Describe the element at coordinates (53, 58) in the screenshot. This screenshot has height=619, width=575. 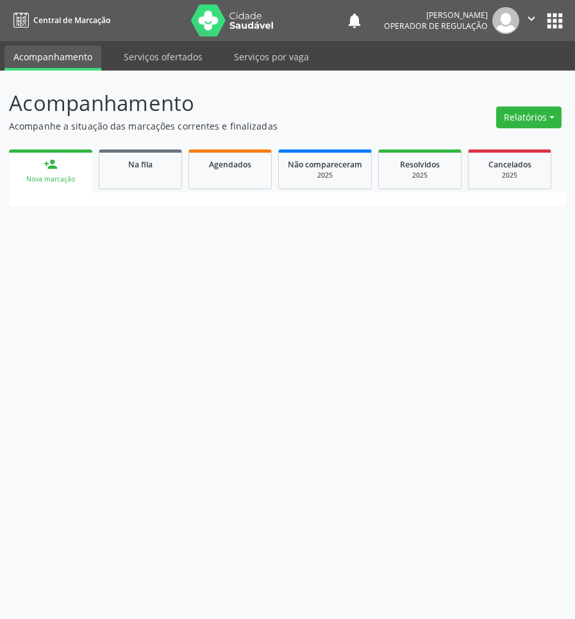
I see `a: Acompanhamento` at that location.